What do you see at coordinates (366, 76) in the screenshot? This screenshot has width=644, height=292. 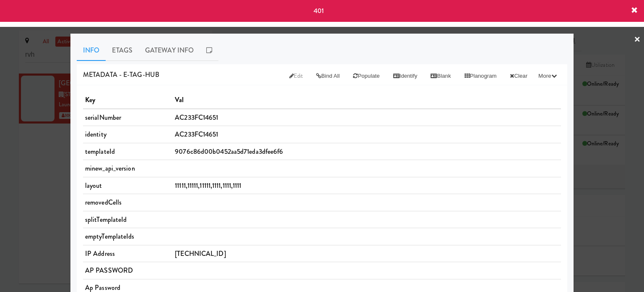 I see `button: Populate` at bounding box center [366, 76].